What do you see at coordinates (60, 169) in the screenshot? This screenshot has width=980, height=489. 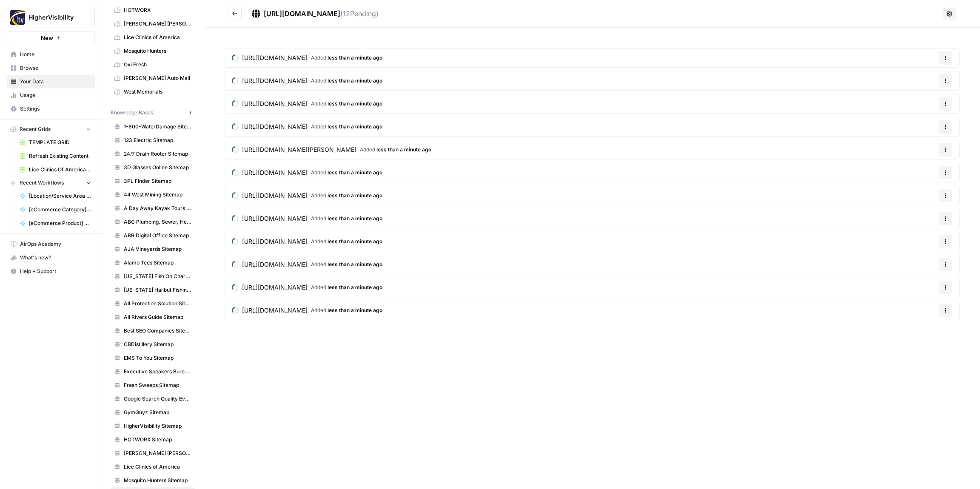 I see `span: Lice Clinics Of America Location Pages` at bounding box center [60, 169].